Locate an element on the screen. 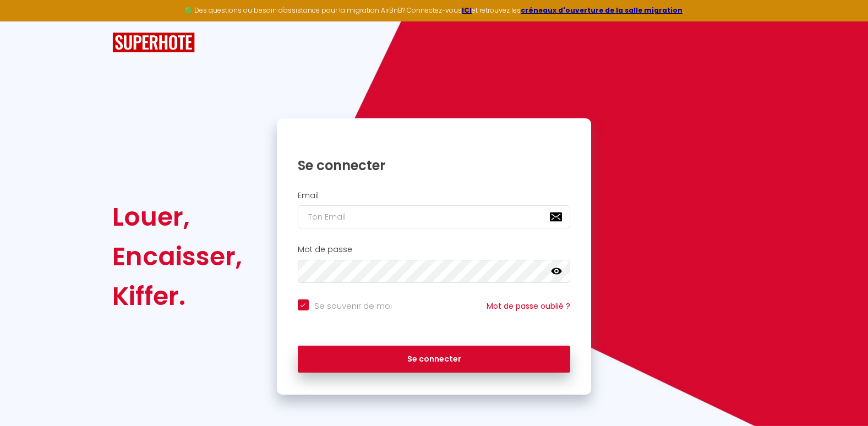  a: Mot de passe oublié ? is located at coordinates (529, 306).